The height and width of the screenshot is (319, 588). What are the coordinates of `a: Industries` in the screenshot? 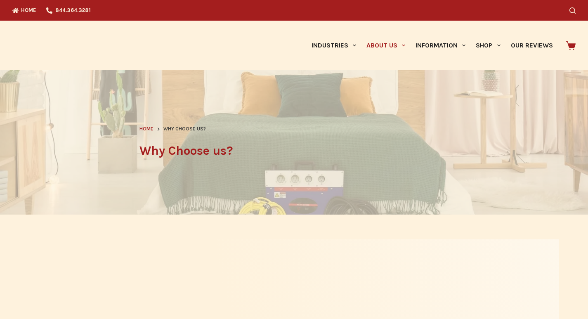 It's located at (333, 45).